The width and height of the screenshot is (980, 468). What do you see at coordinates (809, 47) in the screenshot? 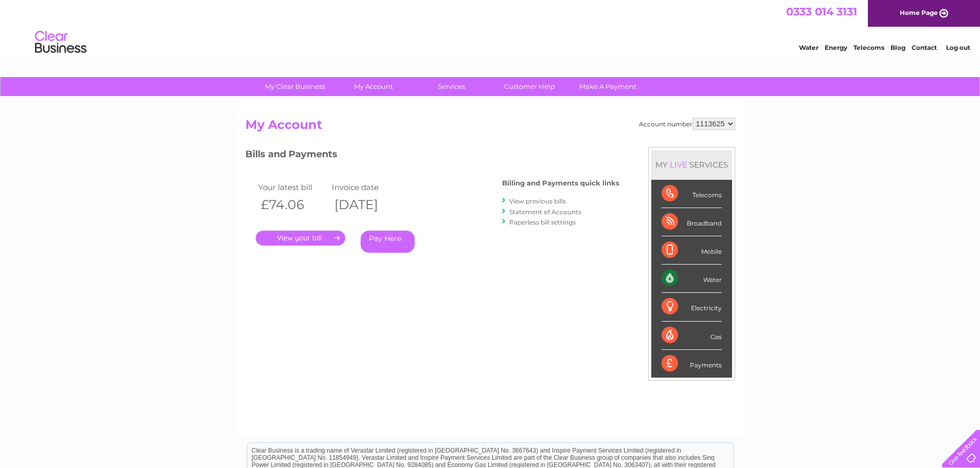
I see `a: Water` at bounding box center [809, 47].